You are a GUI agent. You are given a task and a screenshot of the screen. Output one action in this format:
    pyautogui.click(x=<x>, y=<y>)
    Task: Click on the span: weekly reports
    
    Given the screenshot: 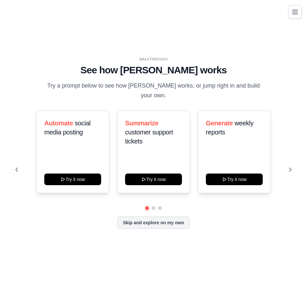 What is the action you would take?
    pyautogui.click(x=229, y=128)
    